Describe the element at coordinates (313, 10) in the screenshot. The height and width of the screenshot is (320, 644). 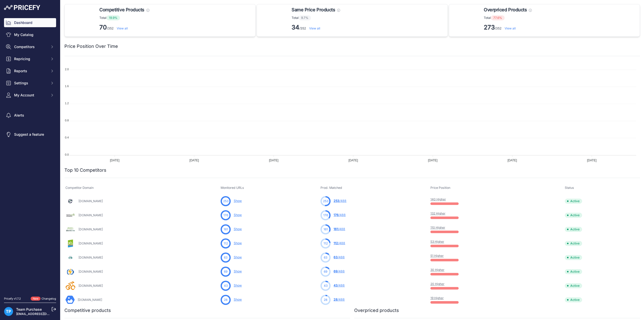
I see `span: Same Price Products` at that location.